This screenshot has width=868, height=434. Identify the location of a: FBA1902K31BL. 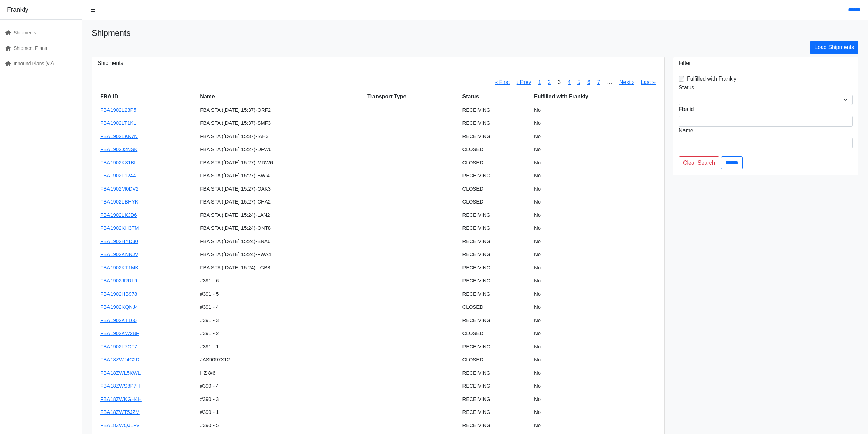
(119, 162).